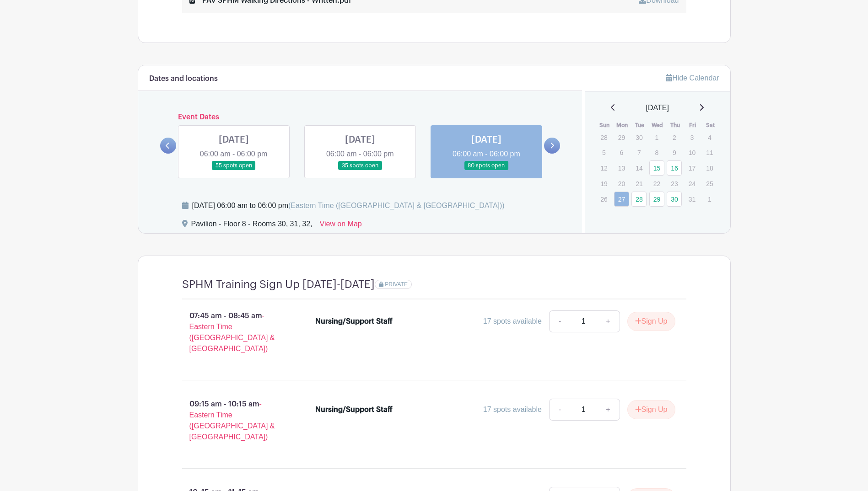  Describe the element at coordinates (622, 153) in the screenshot. I see `p: 6` at that location.